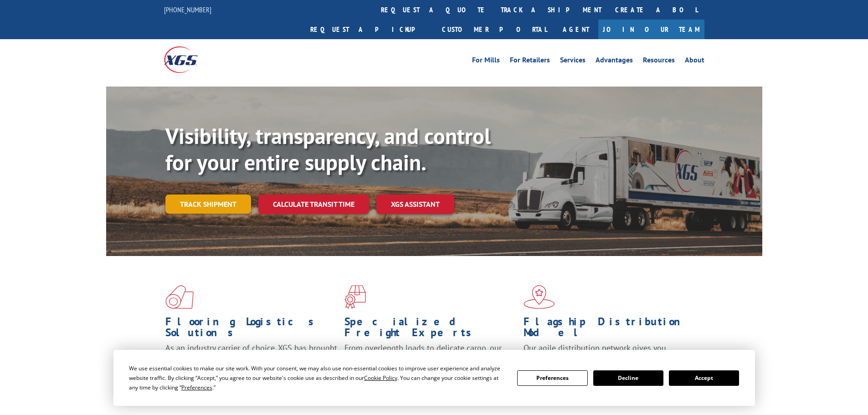 The height and width of the screenshot is (415, 868). I want to click on button: Accept, so click(704, 378).